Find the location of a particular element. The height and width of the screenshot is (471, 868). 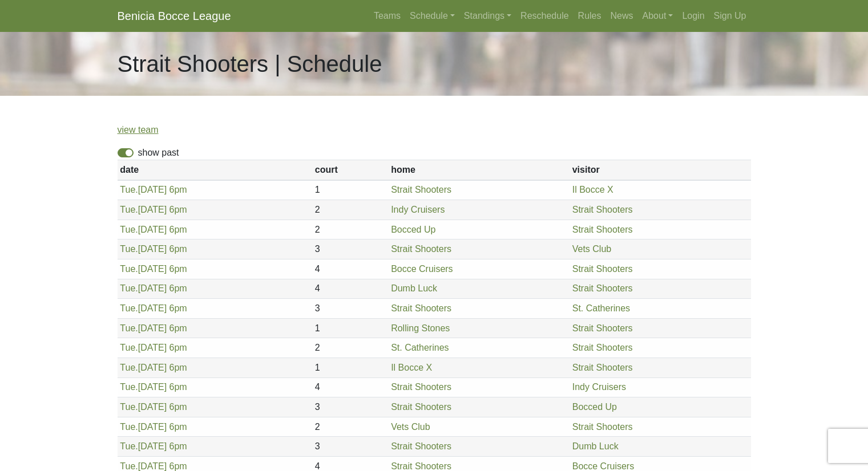

a: Teams is located at coordinates (388, 16).